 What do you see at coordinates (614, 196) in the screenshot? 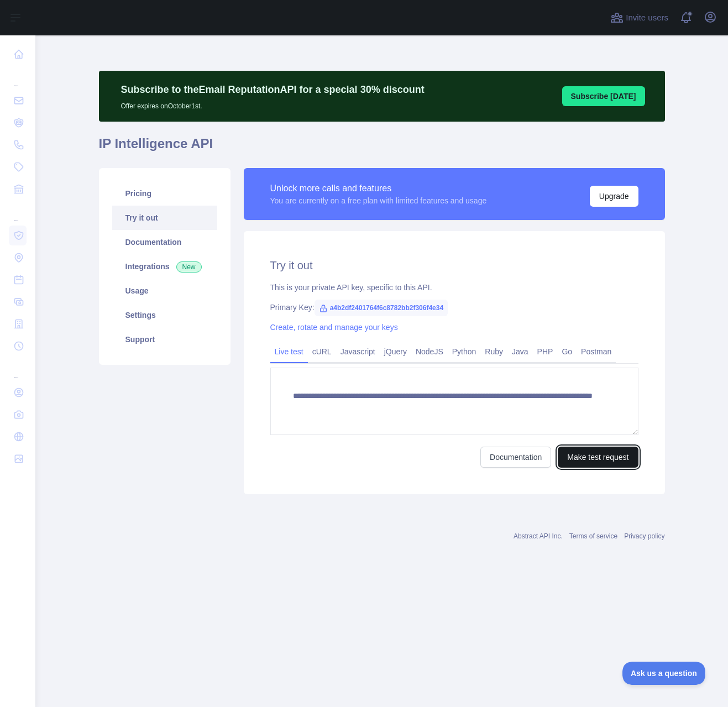
I see `button: Upgrade` at bounding box center [614, 196].